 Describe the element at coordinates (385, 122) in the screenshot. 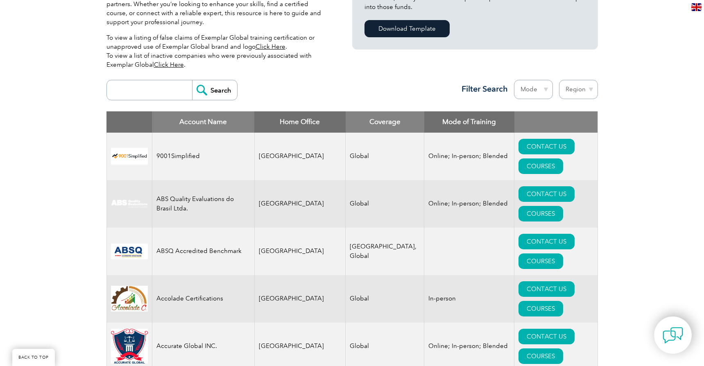

I see `th: Coverage: activate to sort column ascending` at that location.